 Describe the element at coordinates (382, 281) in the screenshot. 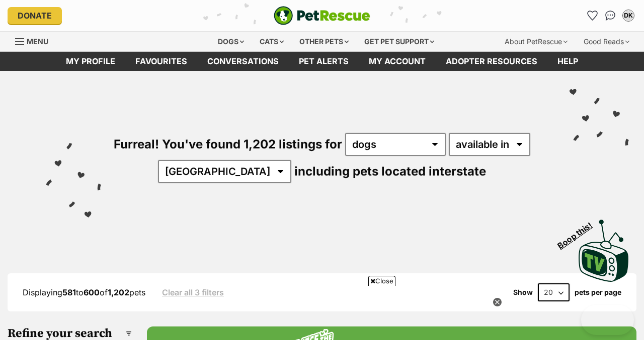

I see `span: Close` at that location.